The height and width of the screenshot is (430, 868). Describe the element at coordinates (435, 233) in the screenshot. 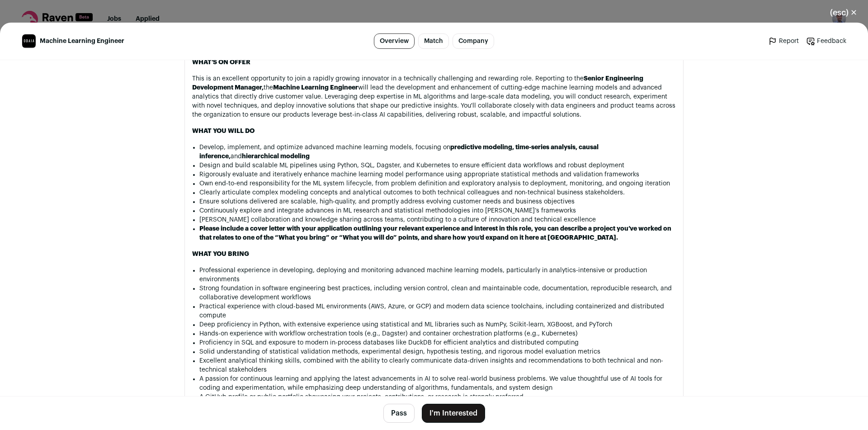

I see `strong: Please include a cover letter with your application outlining your relevant experience and intere...` at that location.